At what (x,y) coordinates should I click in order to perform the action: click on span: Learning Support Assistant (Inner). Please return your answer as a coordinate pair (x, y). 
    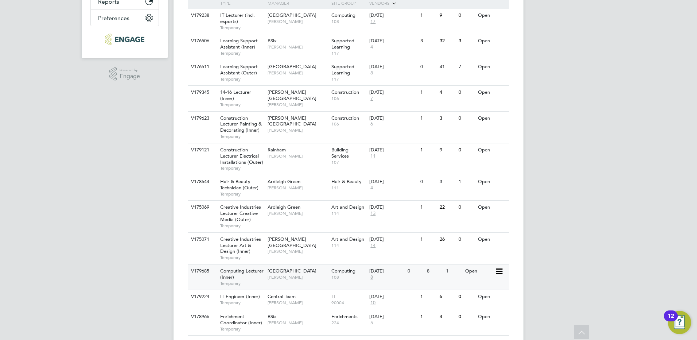
    Looking at the image, I should click on (239, 44).